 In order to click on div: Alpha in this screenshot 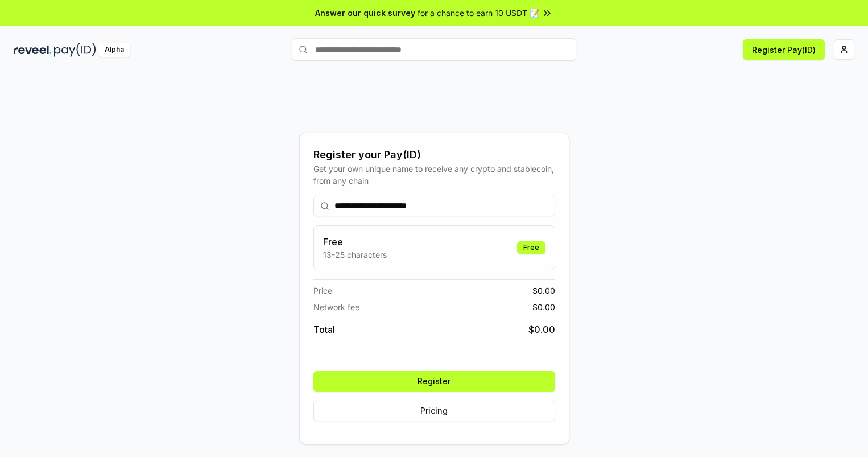, I will do `click(115, 50)`.